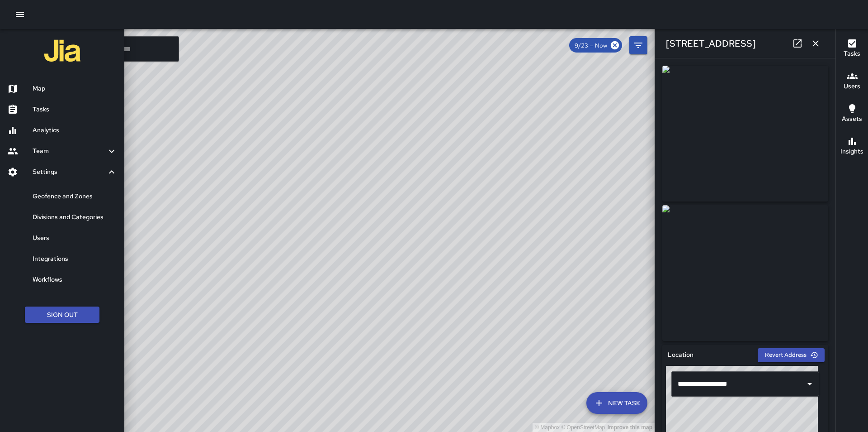  Describe the element at coordinates (74, 280) in the screenshot. I see `h6: Workflows` at that location.